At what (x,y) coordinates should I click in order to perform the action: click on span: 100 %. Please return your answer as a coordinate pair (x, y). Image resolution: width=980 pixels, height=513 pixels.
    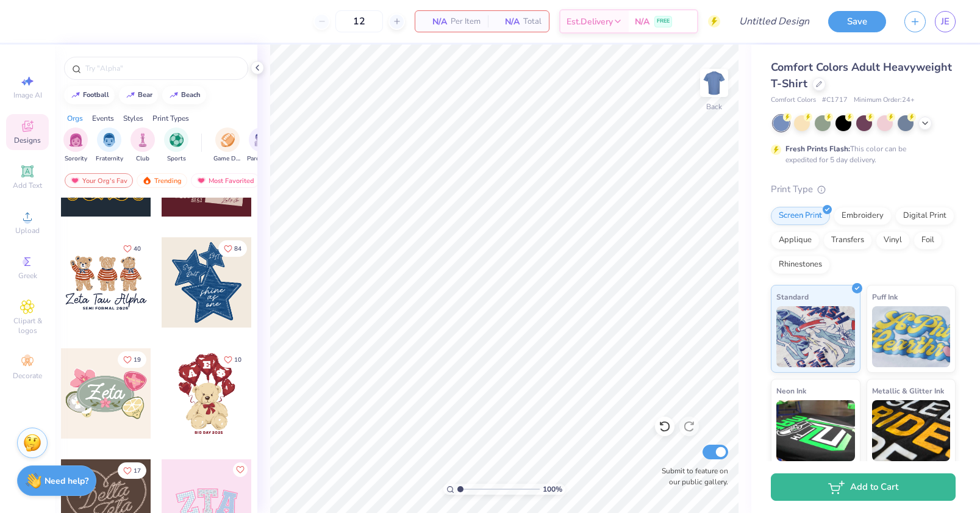
    Looking at the image, I should click on (552, 489).